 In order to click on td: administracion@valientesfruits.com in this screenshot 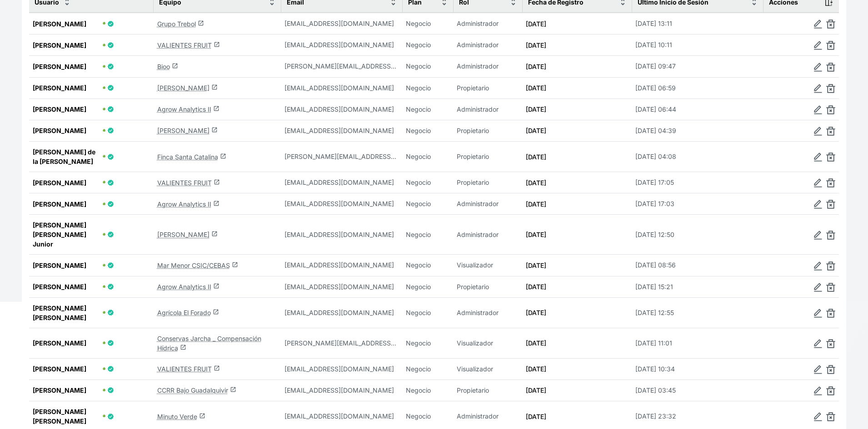, I will do `click(341, 182)`.